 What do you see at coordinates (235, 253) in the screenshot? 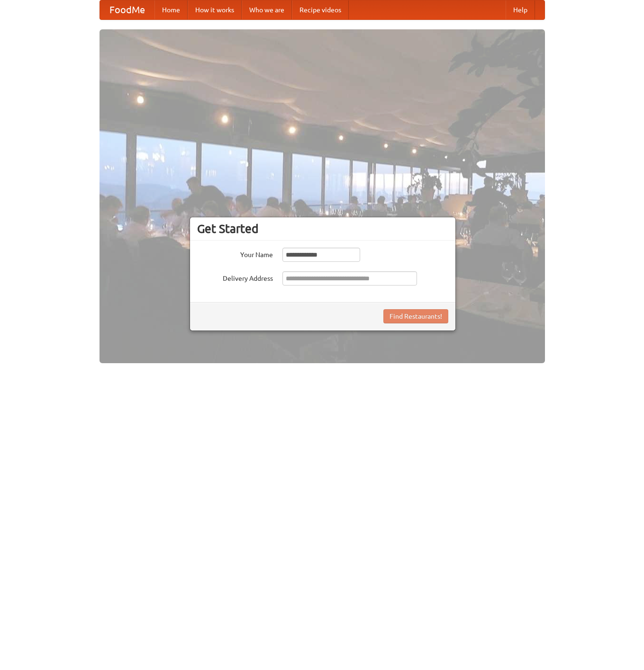
I see `label: Your Name` at bounding box center [235, 253].